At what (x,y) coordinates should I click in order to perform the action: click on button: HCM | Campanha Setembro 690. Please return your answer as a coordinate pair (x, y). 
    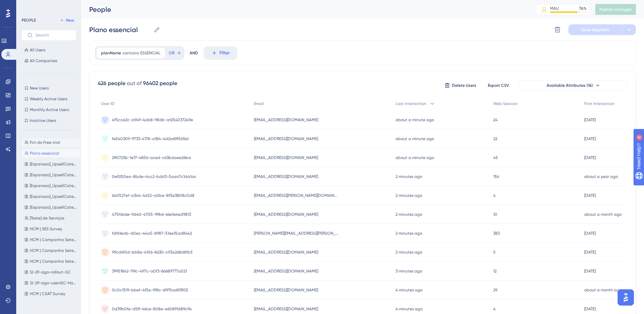
    Looking at the image, I should click on (51, 250).